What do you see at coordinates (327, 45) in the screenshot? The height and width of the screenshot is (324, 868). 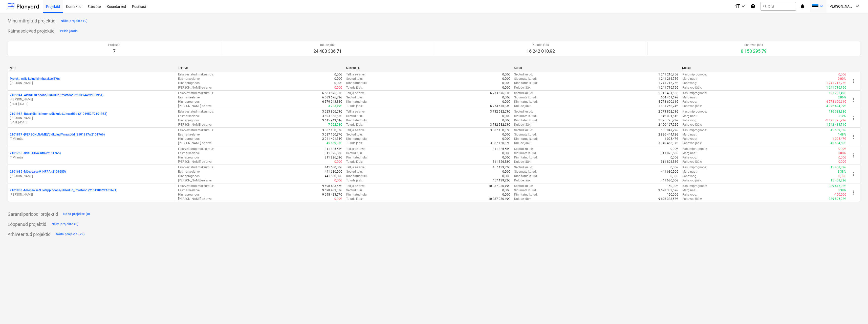 I see `p: Tulude jääk` at bounding box center [327, 45].